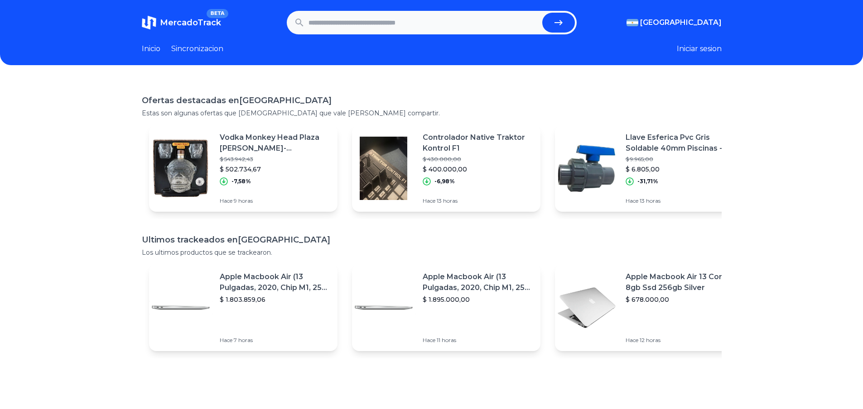 Image resolution: width=863 pixels, height=409 pixels. What do you see at coordinates (478, 159) in the screenshot?
I see `p: $ 430.000,00` at bounding box center [478, 159].